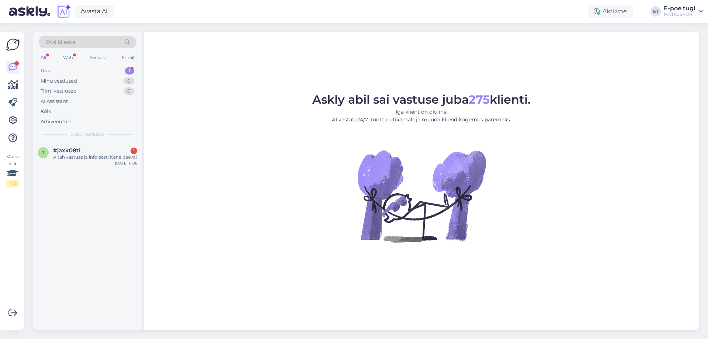 The image size is (708, 339). I want to click on div: Aitäh vastuse ja info eest! Kena päeva!, so click(95, 157).